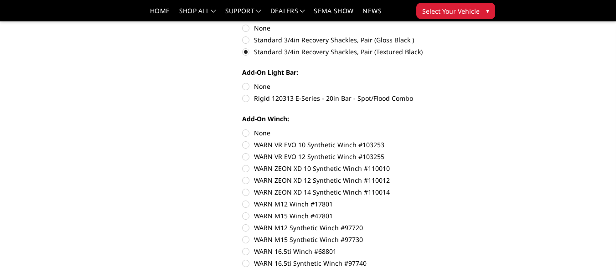  What do you see at coordinates (451, 11) in the screenshot?
I see `span: Select Your Vehicle` at bounding box center [451, 11].